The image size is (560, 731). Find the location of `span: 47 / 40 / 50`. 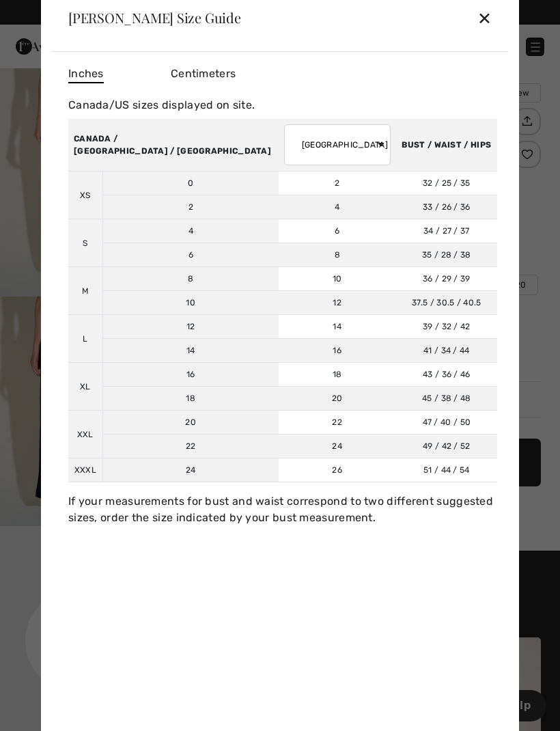

span: 47 / 40 / 50 is located at coordinates (446, 422).